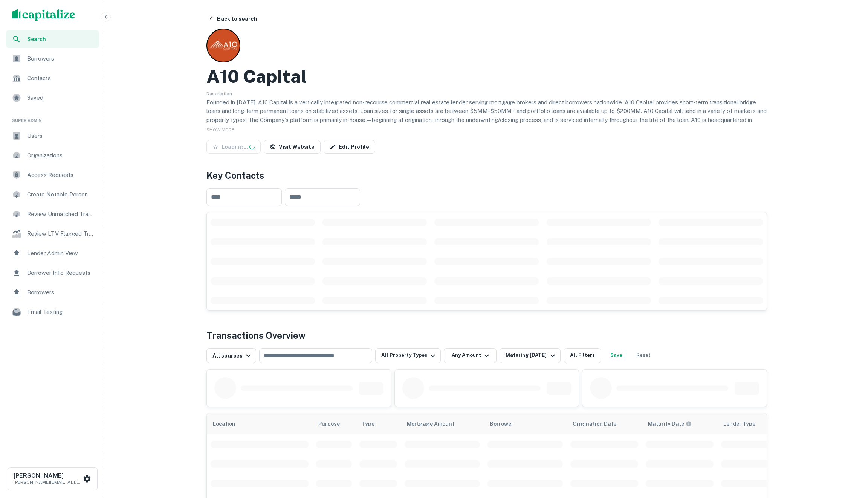  What do you see at coordinates (502, 424) in the screenshot?
I see `span: Borrower` at bounding box center [502, 424].